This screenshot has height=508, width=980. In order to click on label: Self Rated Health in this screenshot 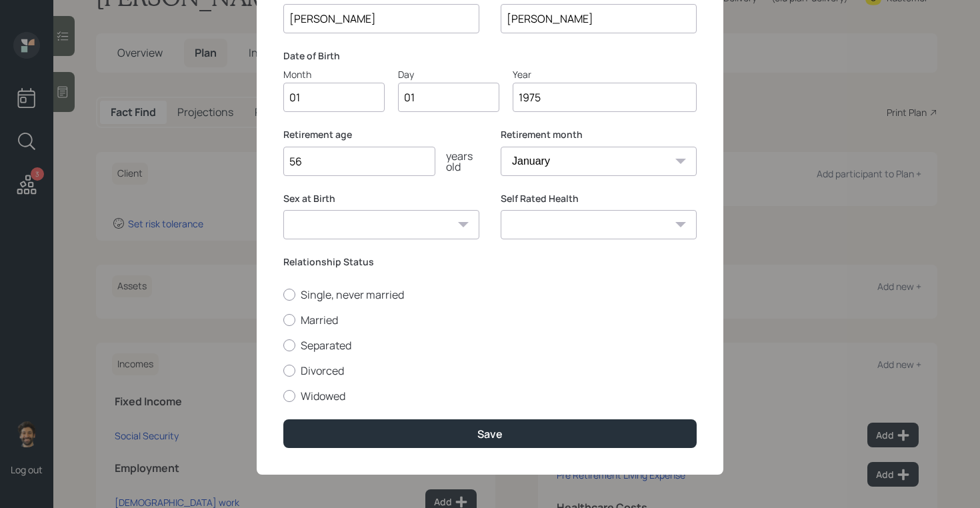, I will do `click(599, 199)`.